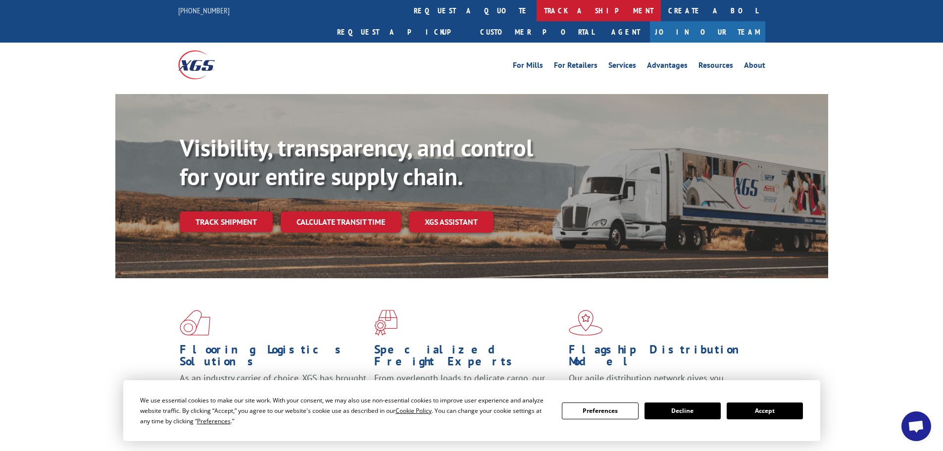  What do you see at coordinates (527, 67) in the screenshot?
I see `a: For Mills` at bounding box center [527, 67].